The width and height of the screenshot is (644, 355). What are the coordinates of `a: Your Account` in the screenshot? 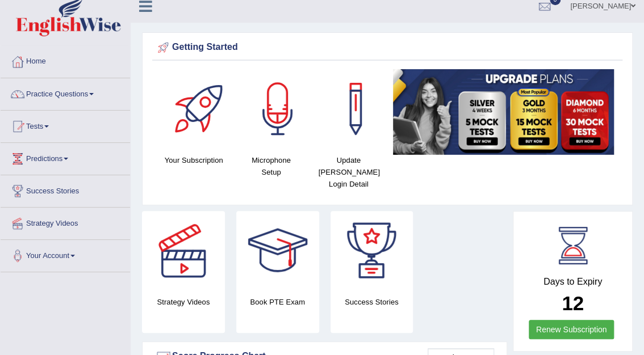 It's located at (65, 254).